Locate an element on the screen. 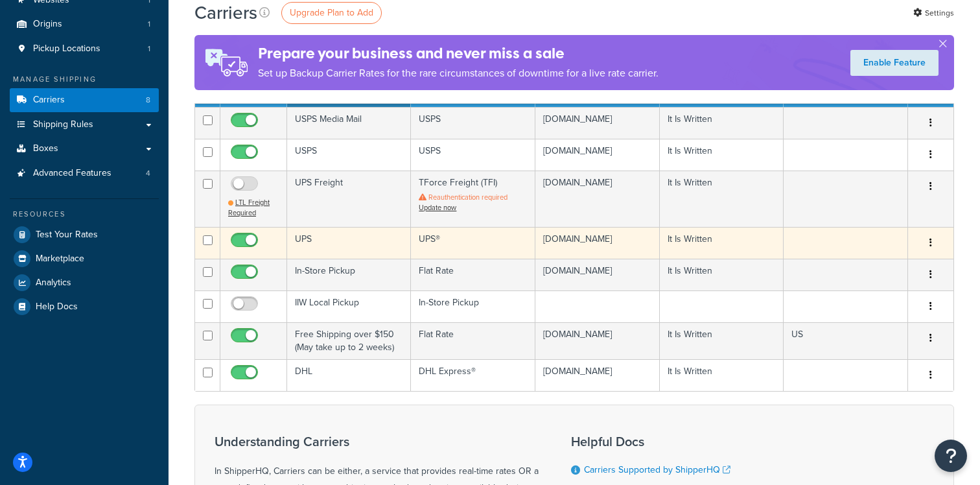  a: Carriers Supported by ShipperHQ is located at coordinates (658, 469).